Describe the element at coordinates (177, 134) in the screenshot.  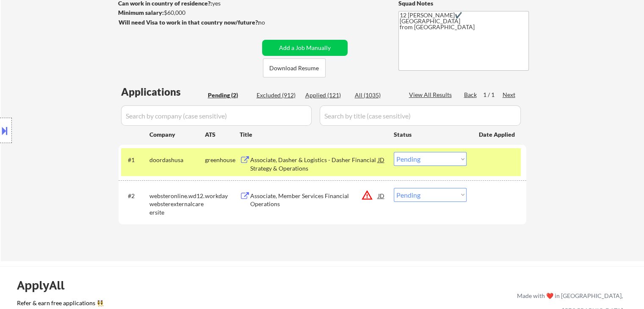
I see `div: Company` at that location.